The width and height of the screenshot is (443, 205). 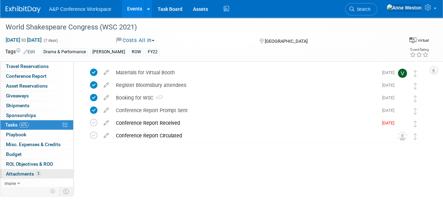 I want to click on span: Budget, so click(x=14, y=154).